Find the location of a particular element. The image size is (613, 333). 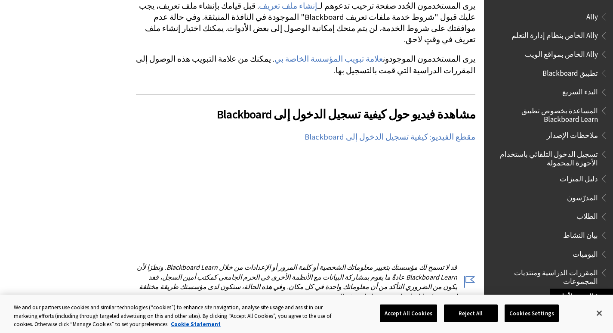

span: اليوميات is located at coordinates (585, 252).